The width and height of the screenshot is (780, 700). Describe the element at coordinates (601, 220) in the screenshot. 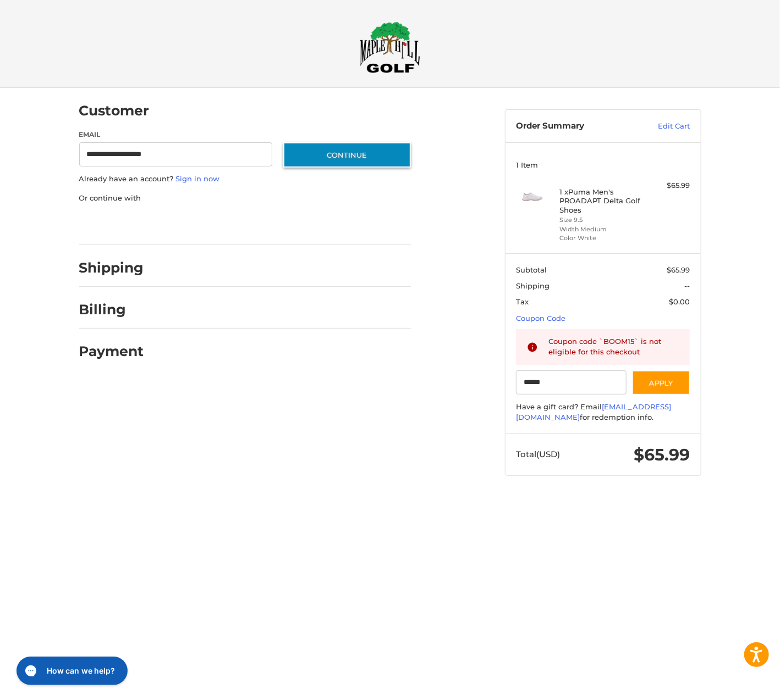

I see `li: Size 9.5` at that location.